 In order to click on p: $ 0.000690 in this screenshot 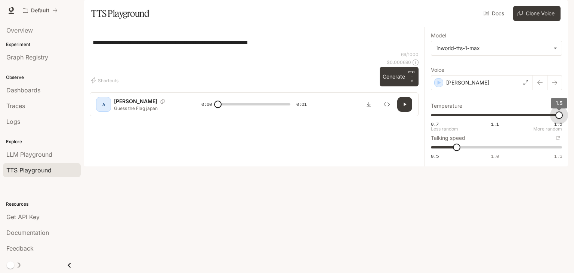, I will do `click(399, 62)`.